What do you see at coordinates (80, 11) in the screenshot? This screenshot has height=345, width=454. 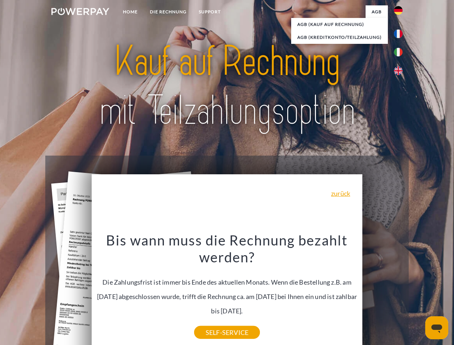 I see `img: logo-powerpay-white.svg` at bounding box center [80, 11].